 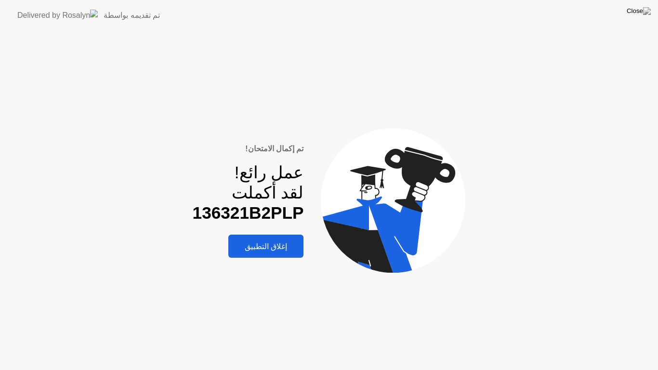 I want to click on div: تم تقديمه بواسطة, so click(x=132, y=15).